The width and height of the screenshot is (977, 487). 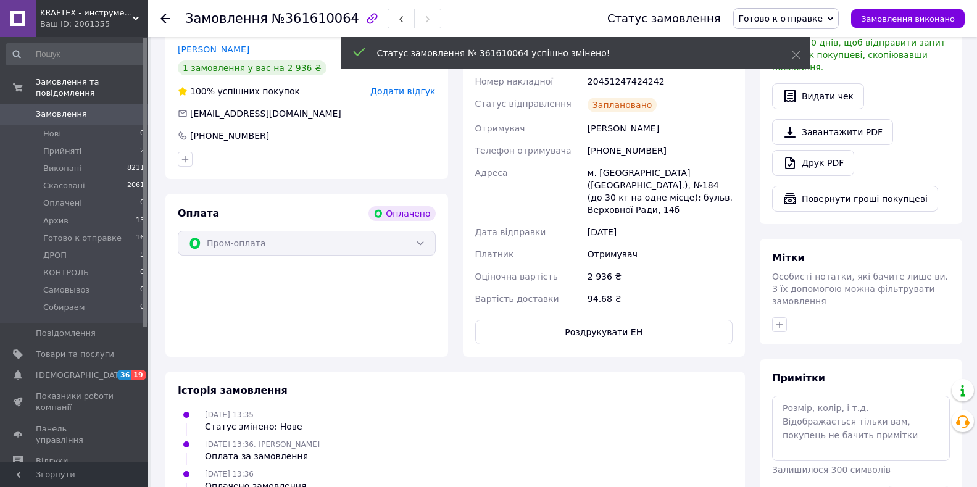 I want to click on span: Панель управління, so click(x=75, y=435).